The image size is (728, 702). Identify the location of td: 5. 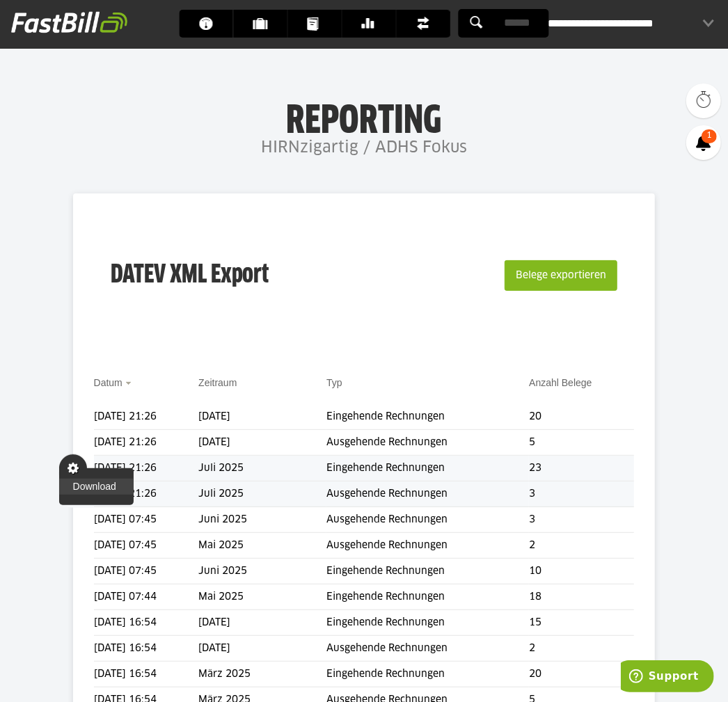
(581, 442).